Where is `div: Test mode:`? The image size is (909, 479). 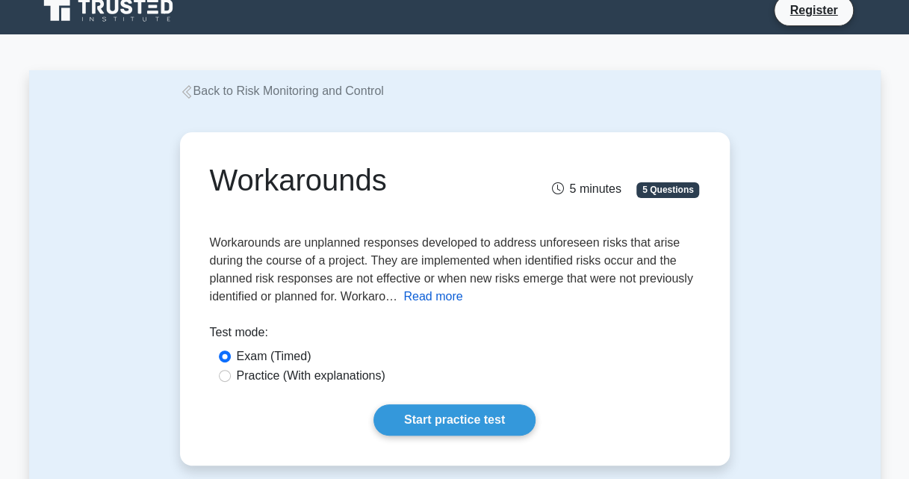 div: Test mode: is located at coordinates (455, 335).